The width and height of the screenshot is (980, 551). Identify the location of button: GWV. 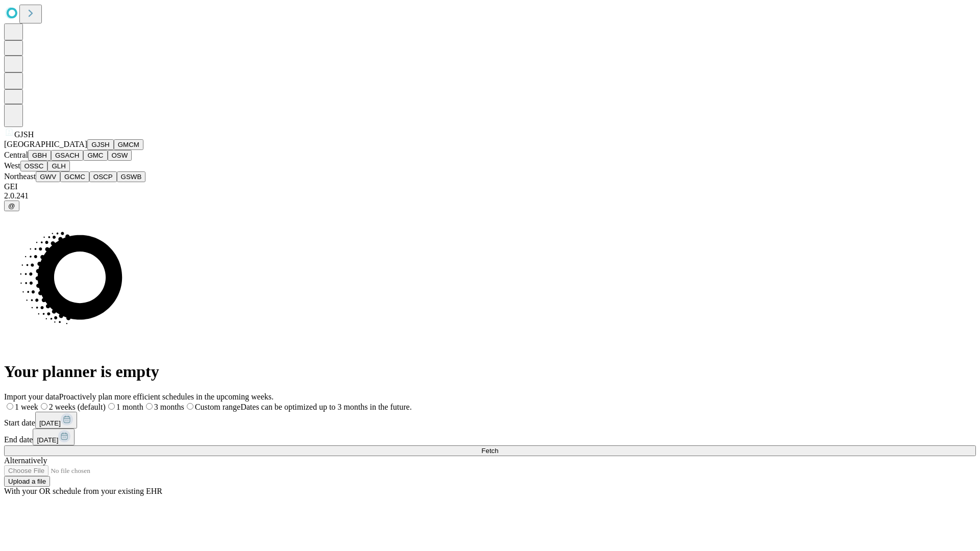
(48, 176).